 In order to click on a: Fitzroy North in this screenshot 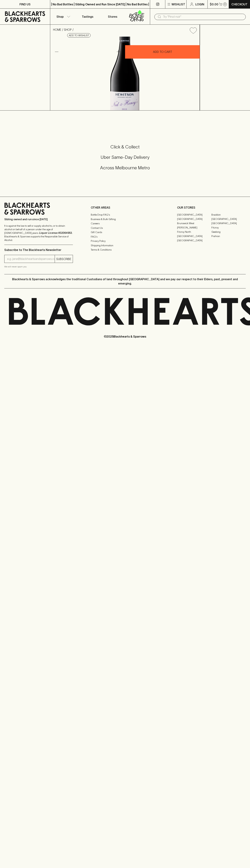, I will do `click(194, 232)`.